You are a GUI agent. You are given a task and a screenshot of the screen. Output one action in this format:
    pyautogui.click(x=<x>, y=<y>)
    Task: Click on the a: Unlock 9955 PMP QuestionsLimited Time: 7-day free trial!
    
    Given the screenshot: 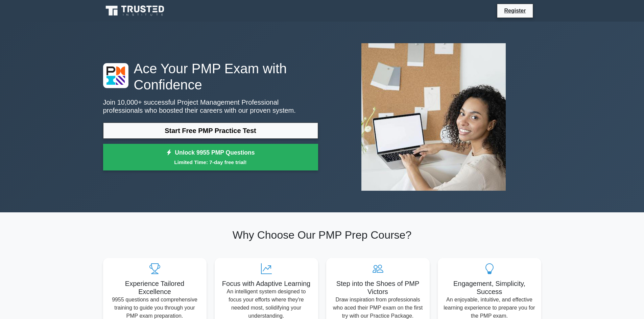 What is the action you would take?
    pyautogui.click(x=211, y=157)
    